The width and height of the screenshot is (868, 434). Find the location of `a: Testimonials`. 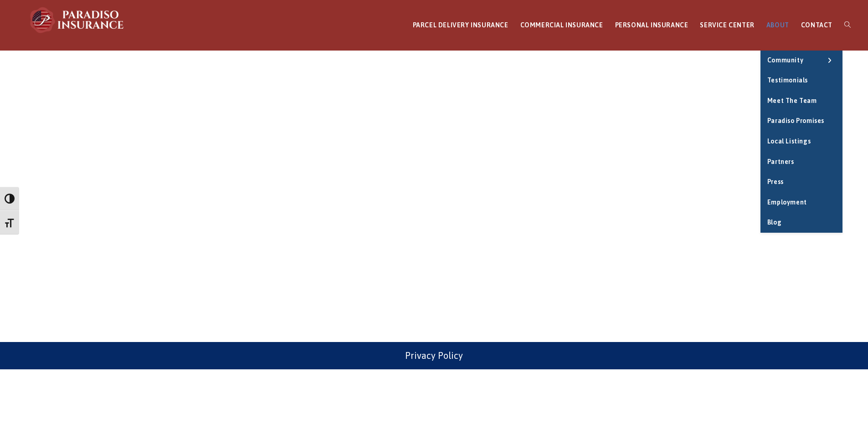

a: Testimonials is located at coordinates (802, 81).